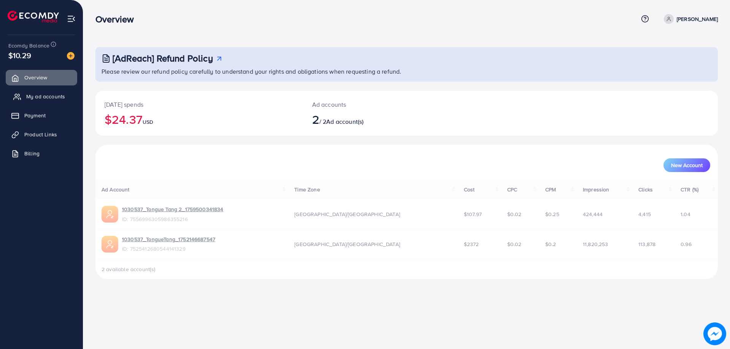 The height and width of the screenshot is (349, 730). What do you see at coordinates (41, 116) in the screenshot?
I see `a: Payment` at bounding box center [41, 116].